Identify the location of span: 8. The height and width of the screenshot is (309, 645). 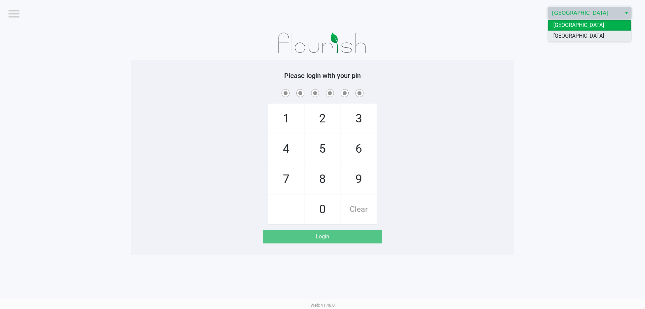
(322, 179).